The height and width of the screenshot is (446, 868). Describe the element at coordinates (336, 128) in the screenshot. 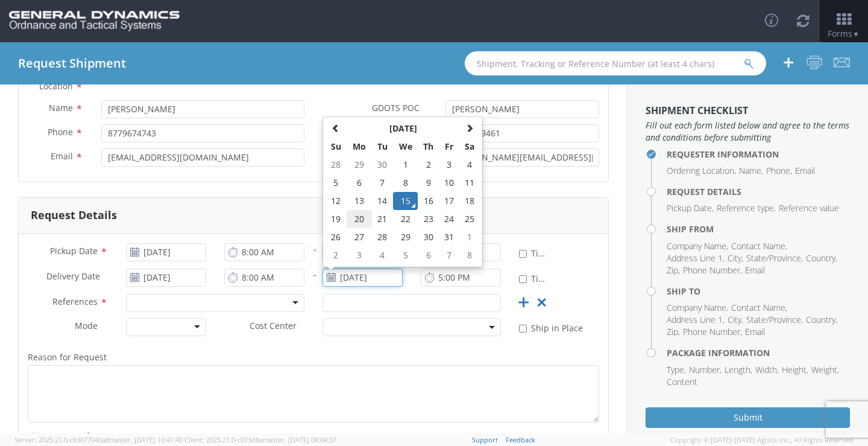

I see `span: Previous Month` at that location.